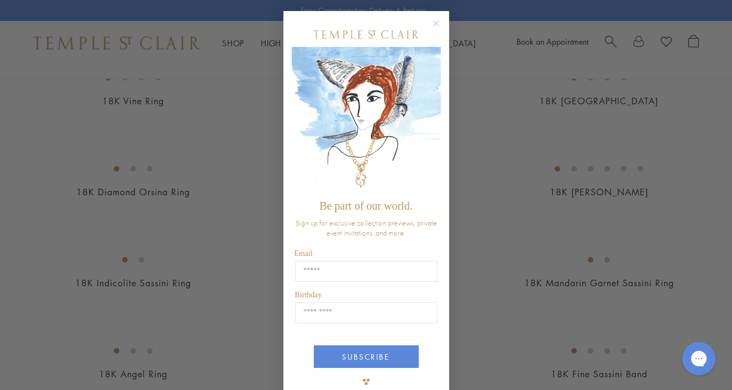 Image resolution: width=732 pixels, height=390 pixels. What do you see at coordinates (366, 206) in the screenshot?
I see `span: Be part of our world.` at bounding box center [366, 206].